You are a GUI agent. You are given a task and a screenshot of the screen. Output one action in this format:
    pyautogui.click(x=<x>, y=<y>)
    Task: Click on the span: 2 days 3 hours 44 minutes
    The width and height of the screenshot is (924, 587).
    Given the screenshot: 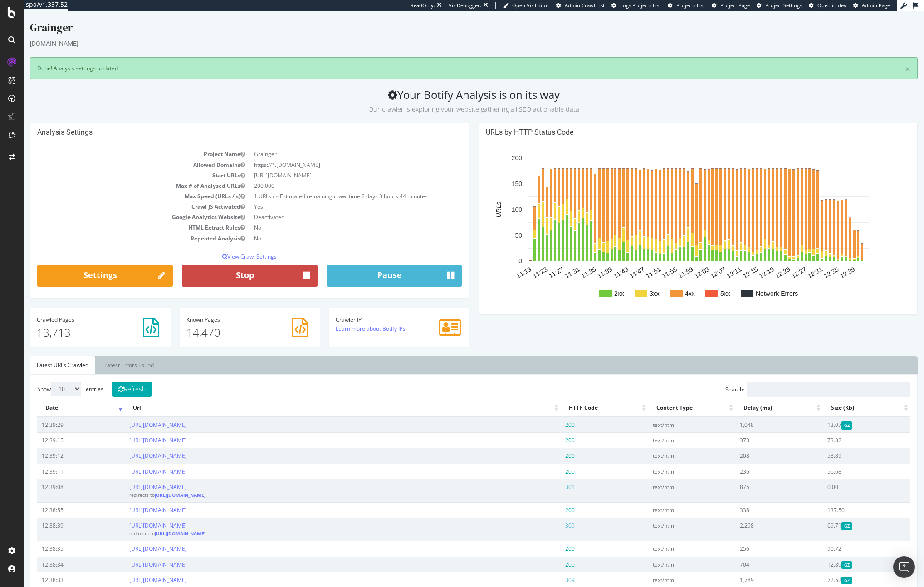 What is the action you would take?
    pyautogui.click(x=371, y=185)
    